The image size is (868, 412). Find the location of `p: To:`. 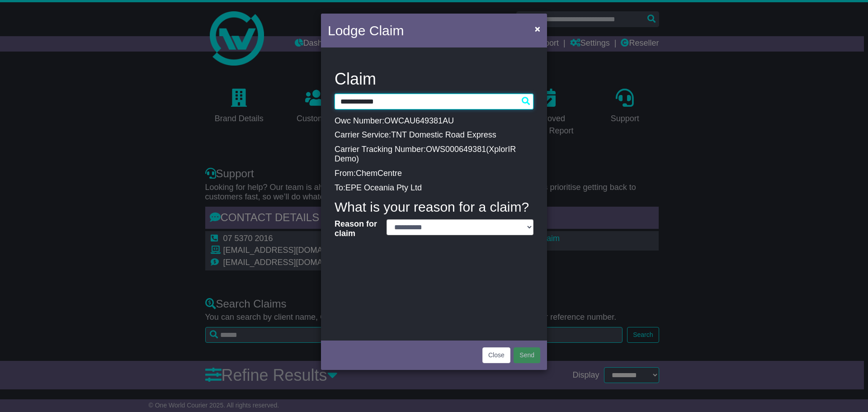

p: To: is located at coordinates (434, 188).